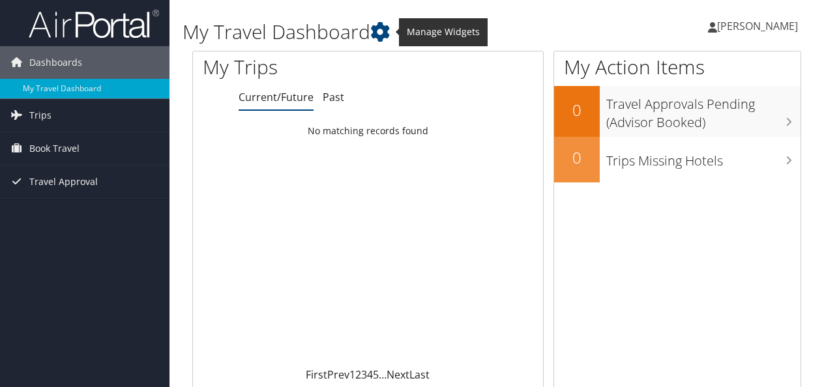 The height and width of the screenshot is (387, 824). I want to click on a: 0Trips Missing Hotels, so click(677, 160).